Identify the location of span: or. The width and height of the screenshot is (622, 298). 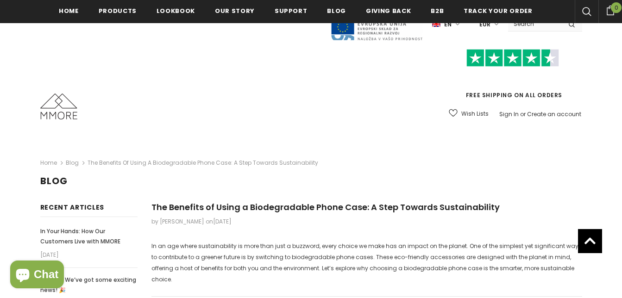
(523, 114).